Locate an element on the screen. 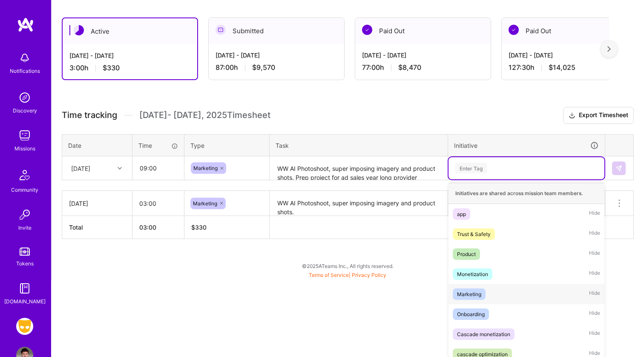  button: Export Timesheet is located at coordinates (598, 115).